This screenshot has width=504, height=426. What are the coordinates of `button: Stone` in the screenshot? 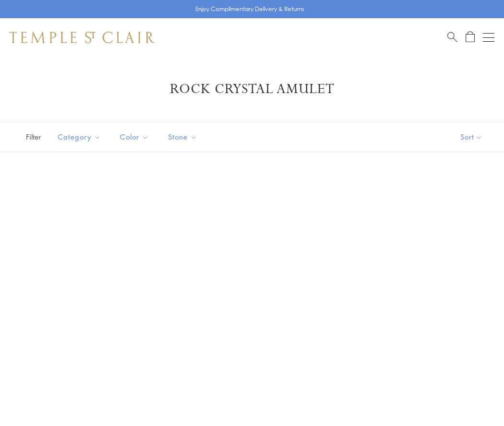 It's located at (182, 137).